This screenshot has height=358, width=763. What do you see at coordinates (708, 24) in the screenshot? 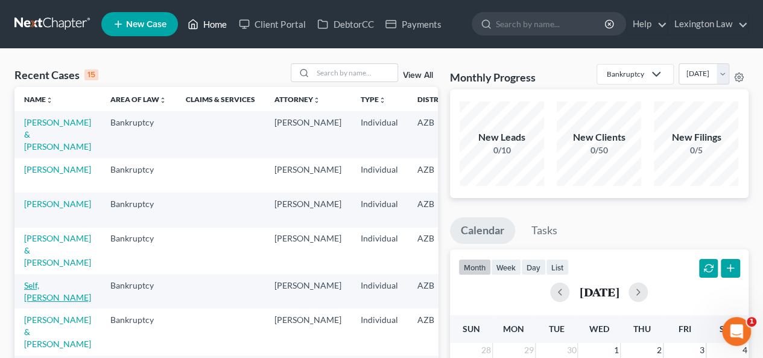
I see `a: Lexington Law` at bounding box center [708, 24].